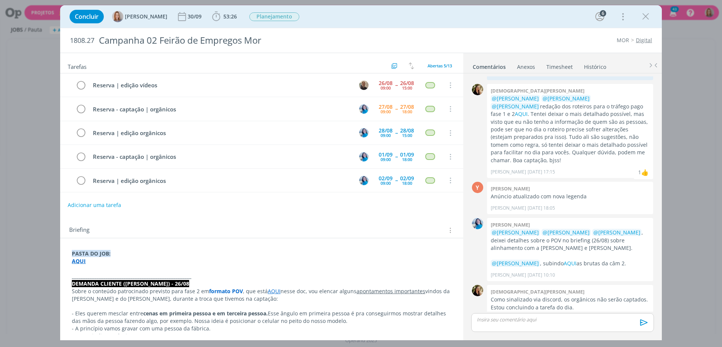 The height and width of the screenshot is (347, 722). I want to click on div: 30/09, so click(195, 17).